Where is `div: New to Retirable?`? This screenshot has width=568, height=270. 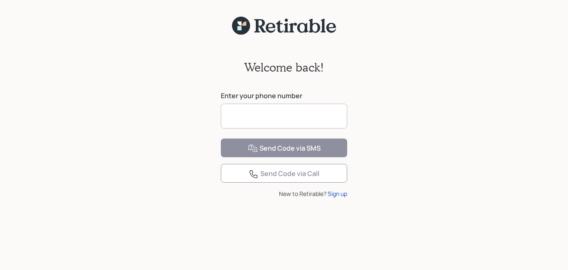 div: New to Retirable? is located at coordinates (284, 193).